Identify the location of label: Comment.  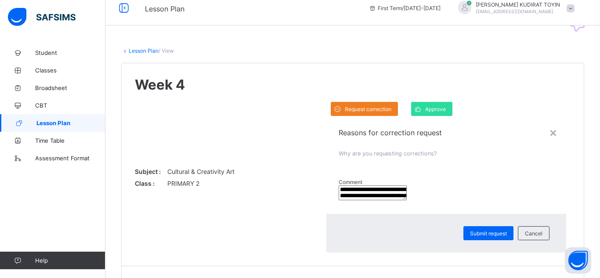
(350, 182).